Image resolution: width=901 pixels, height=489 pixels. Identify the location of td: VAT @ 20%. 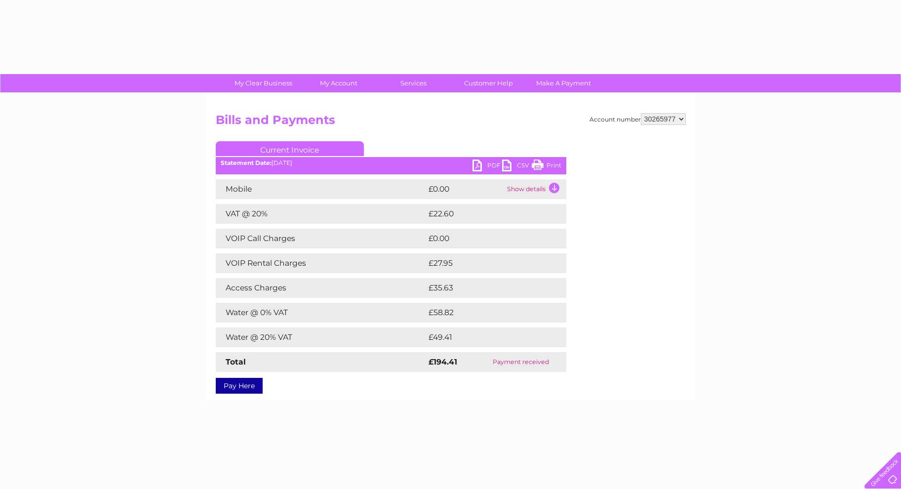
(321, 214).